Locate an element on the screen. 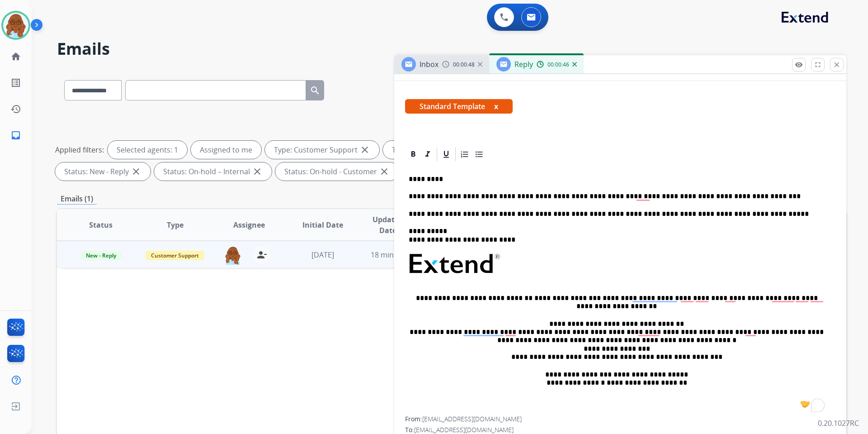  div: Type: Shipping Protection is located at coordinates (443, 150).